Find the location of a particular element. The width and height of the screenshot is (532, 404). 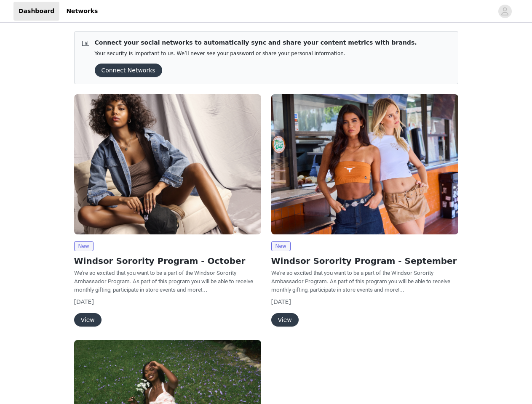

a: Dashboard is located at coordinates (36, 11).